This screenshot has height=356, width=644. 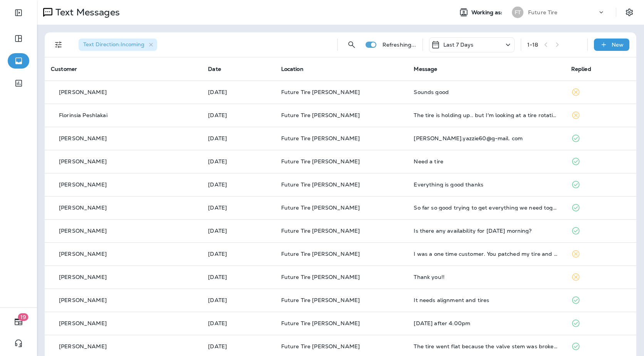 I want to click on div: The tire is holding up.. but I'm looking at a tire rotation and maybe recheck the engine oil, so click(x=486, y=115).